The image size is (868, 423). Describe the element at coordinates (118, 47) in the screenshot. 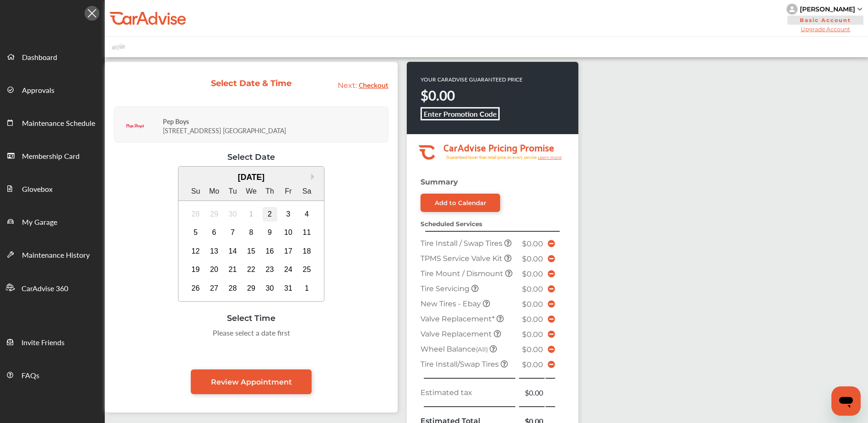

I see `img: placeholder_car.fcab19be.svg` at that location.